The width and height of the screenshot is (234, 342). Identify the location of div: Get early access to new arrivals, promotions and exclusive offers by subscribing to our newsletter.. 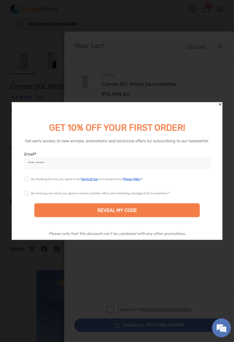
(117, 141).